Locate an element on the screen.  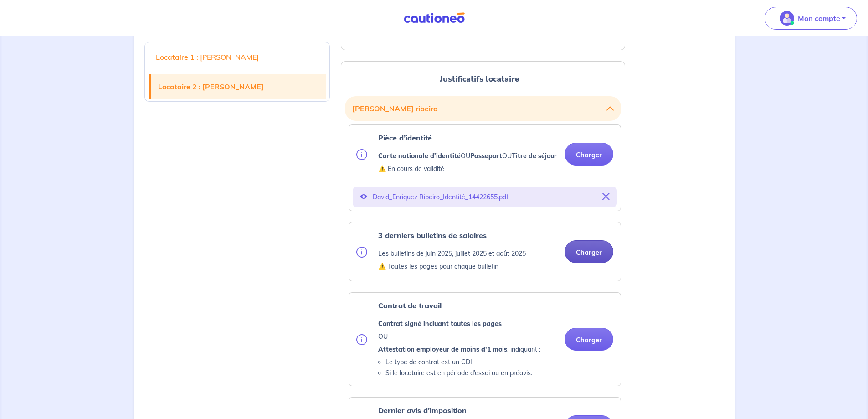
img: Cautioneo is located at coordinates (434, 18).